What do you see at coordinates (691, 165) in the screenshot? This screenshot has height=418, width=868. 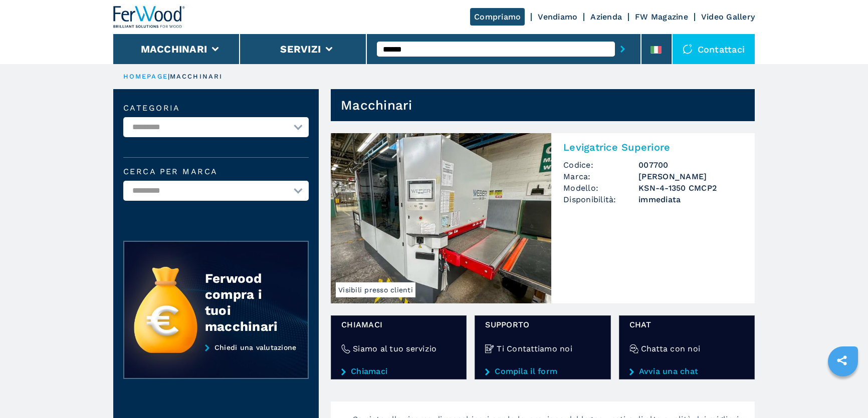 I see `h3: 007700` at bounding box center [691, 165].